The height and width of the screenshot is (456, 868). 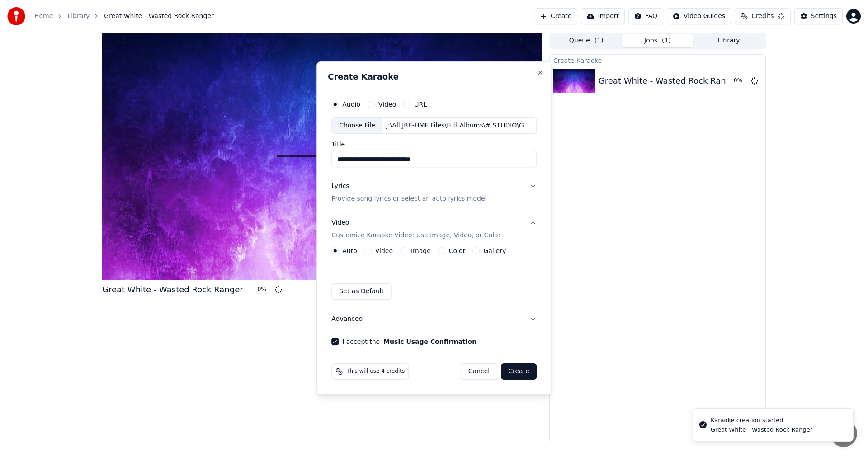 I want to click on label: Title, so click(x=434, y=145).